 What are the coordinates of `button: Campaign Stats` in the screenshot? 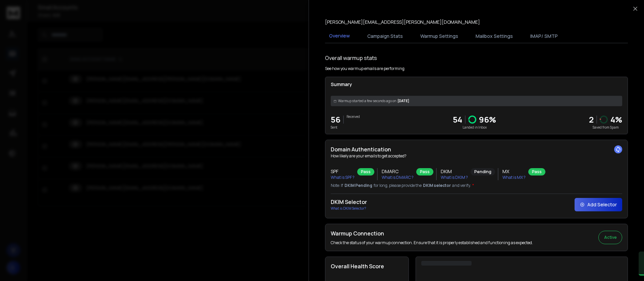 It's located at (385, 36).